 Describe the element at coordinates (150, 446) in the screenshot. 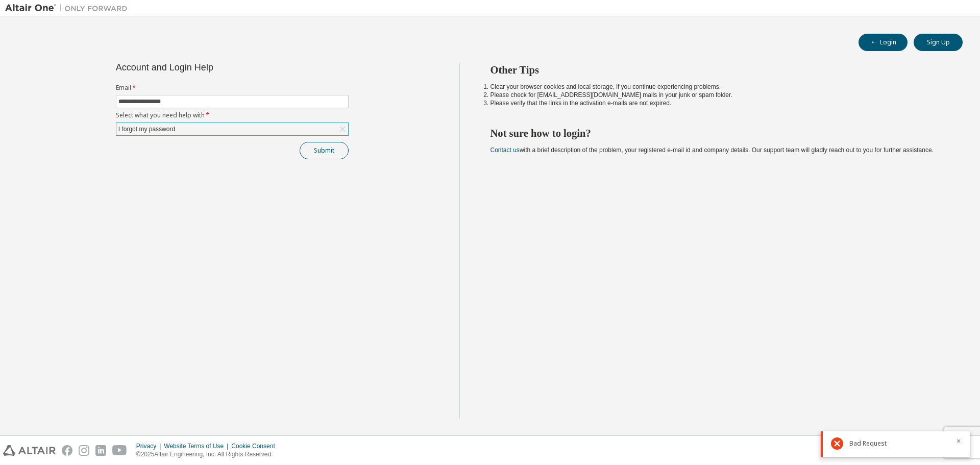

I see `div: Privacy` at that location.